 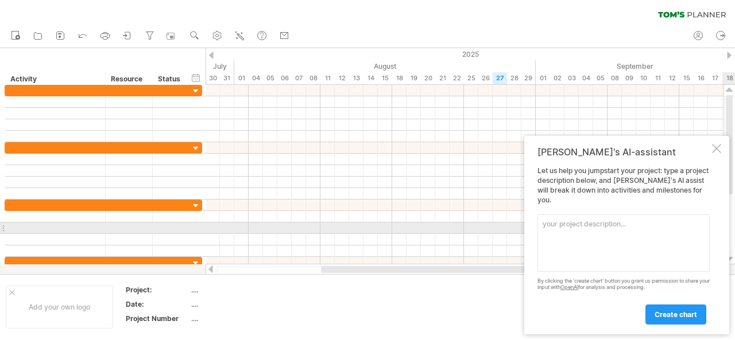 I want to click on div: Wednesday, 20 August 2025, so click(x=428, y=78).